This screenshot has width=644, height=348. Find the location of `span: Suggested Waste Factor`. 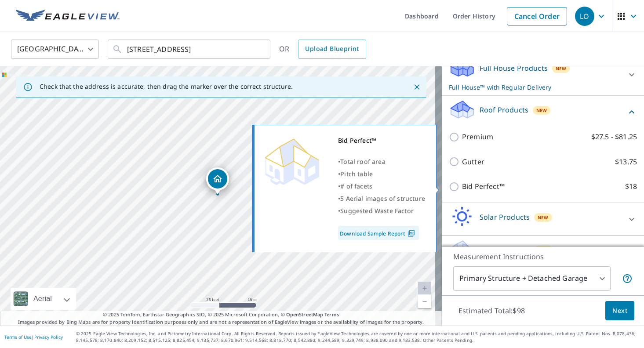

span: Suggested Waste Factor is located at coordinates (377, 211).